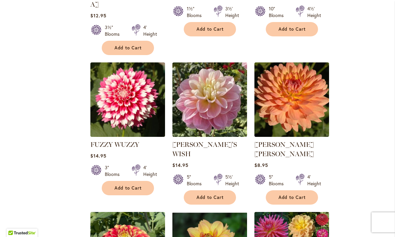 The width and height of the screenshot is (395, 237). Describe the element at coordinates (209, 135) in the screenshot. I see `a: Gabbie's Wish` at that location.